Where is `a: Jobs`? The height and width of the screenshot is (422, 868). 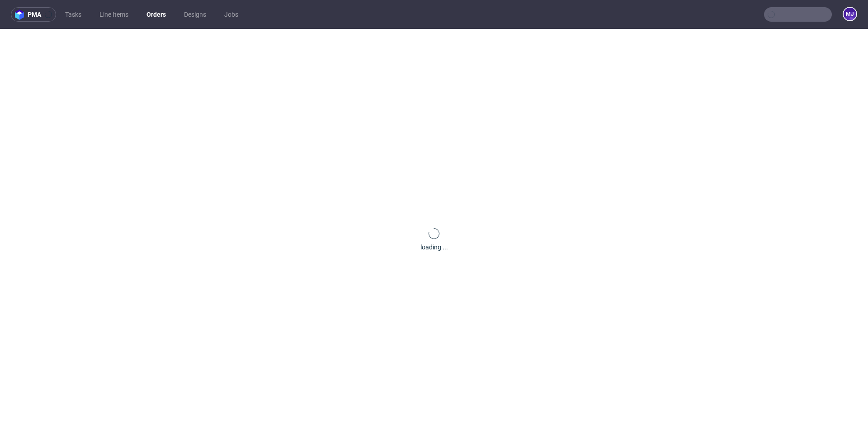 a: Jobs is located at coordinates (231, 15).